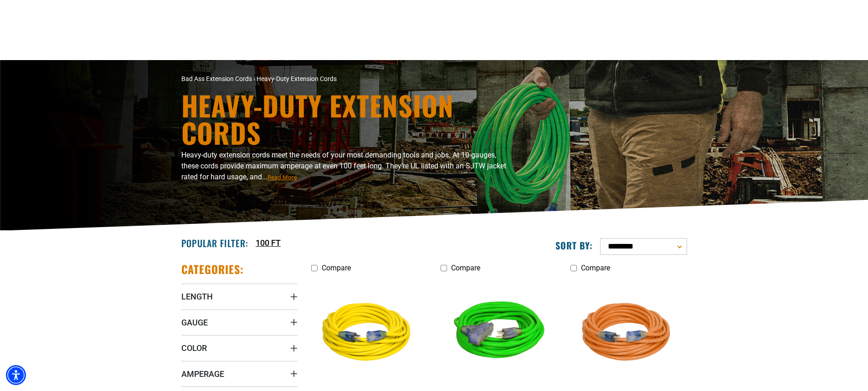 The width and height of the screenshot is (868, 391). What do you see at coordinates (629, 334) in the screenshot?
I see `img: orange` at bounding box center [629, 334].